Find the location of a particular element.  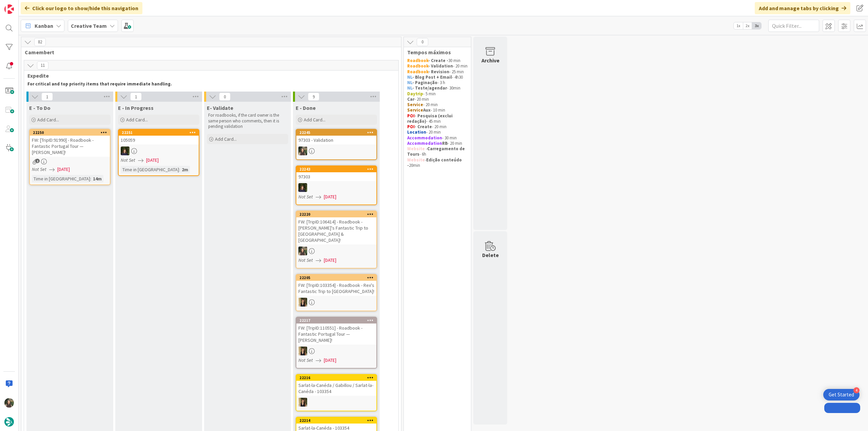

div: 4 is located at coordinates (857, 390).